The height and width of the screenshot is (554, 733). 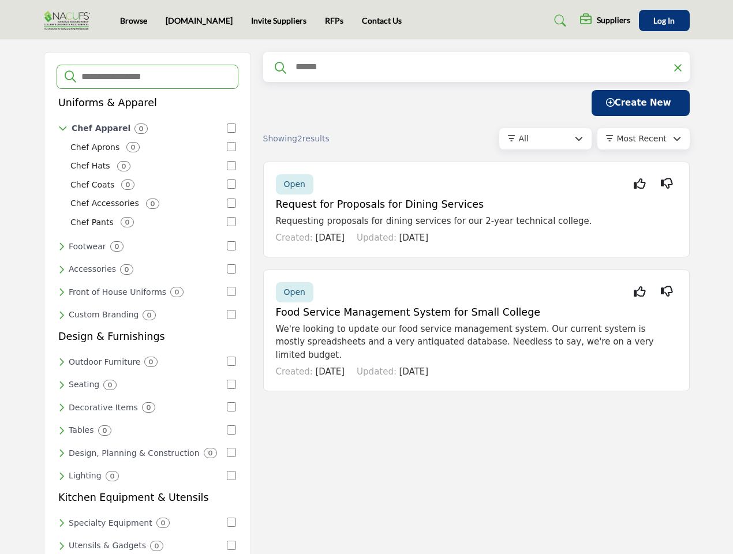 What do you see at coordinates (117, 292) in the screenshot?
I see `h6: Styling the front-of-house staff in tailored uniforms.` at bounding box center [117, 292].